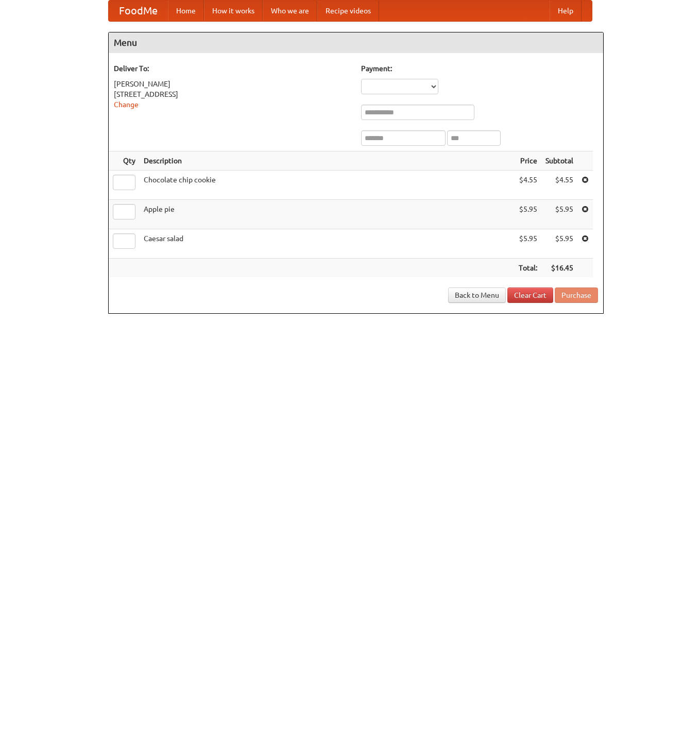 This screenshot has width=700, height=729. I want to click on th: $16.45, so click(559, 268).